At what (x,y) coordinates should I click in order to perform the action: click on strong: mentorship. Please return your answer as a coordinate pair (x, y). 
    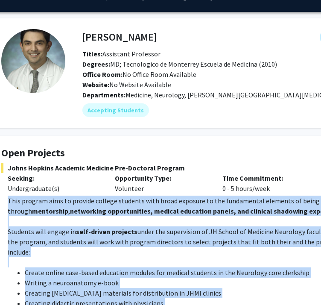
    Looking at the image, I should click on (50, 211).